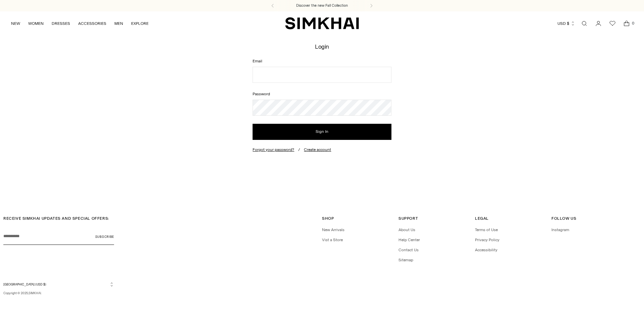 The width and height of the screenshot is (644, 317). What do you see at coordinates (626, 23) in the screenshot?
I see `a: Open cart modal` at bounding box center [626, 23].